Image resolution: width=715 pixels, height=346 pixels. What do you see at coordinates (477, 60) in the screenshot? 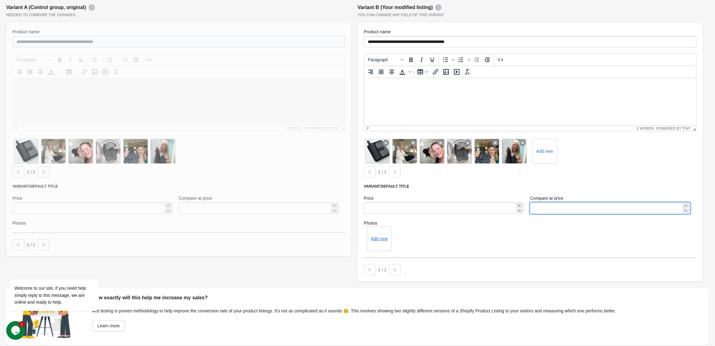
I see `button: Decrease indent` at bounding box center [477, 60].